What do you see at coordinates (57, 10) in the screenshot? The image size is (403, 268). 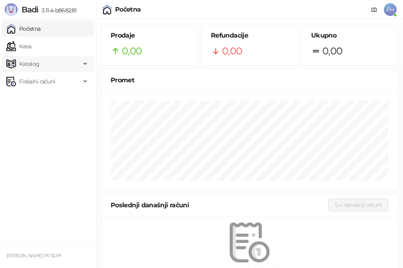 I see `span: 3.11.4-b868281` at bounding box center [57, 10].